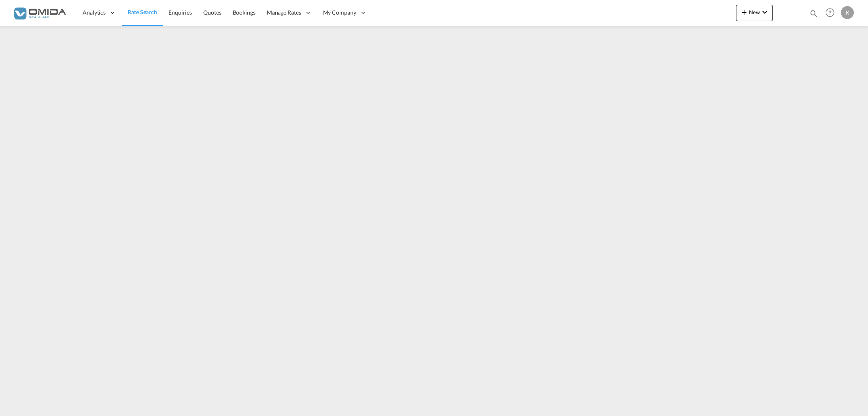  I want to click on span: Analytics, so click(94, 12).